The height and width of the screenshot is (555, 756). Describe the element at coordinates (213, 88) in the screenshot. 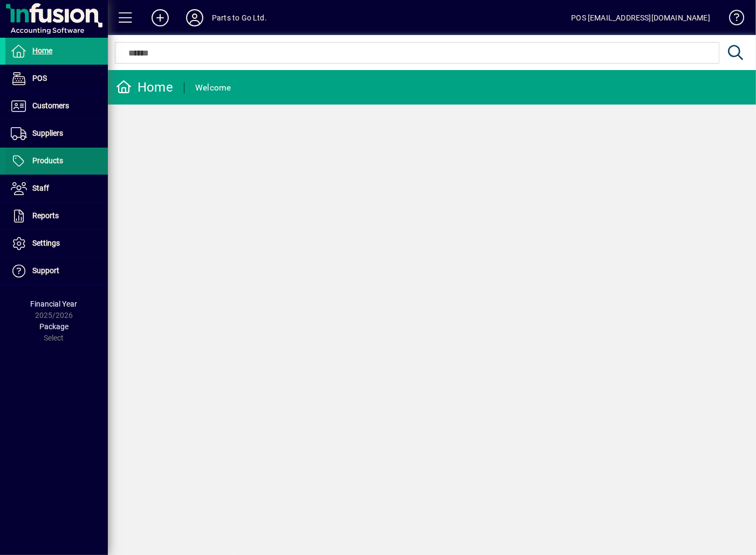

I see `div: Welcome` at that location.